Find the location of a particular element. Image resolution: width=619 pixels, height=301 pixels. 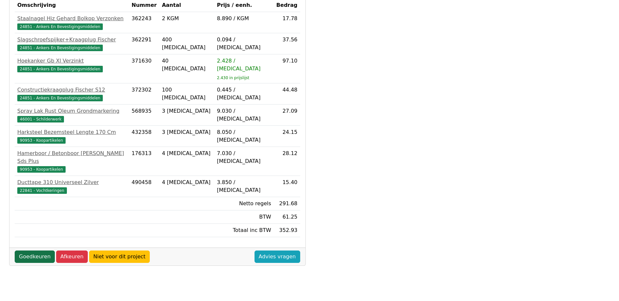

td: 37.56 is located at coordinates (287, 44).